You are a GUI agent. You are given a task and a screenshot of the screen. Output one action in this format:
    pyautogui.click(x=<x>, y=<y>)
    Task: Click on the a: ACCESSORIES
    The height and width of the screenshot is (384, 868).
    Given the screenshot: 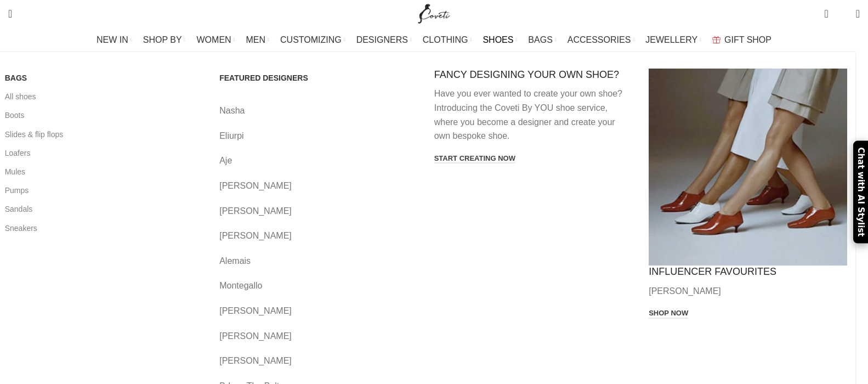 What is the action you would take?
    pyautogui.click(x=600, y=40)
    